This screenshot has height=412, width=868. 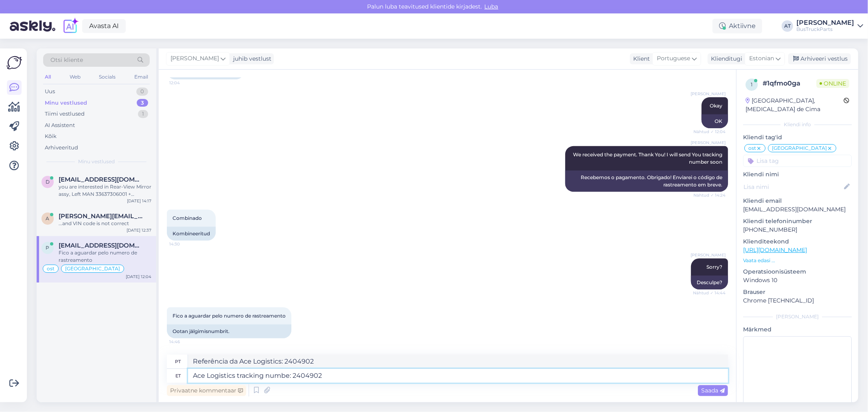 I want to click on span: Luba, so click(x=491, y=7).